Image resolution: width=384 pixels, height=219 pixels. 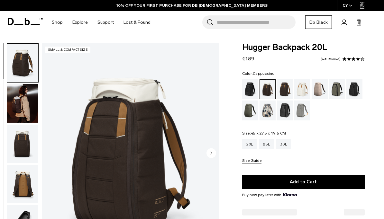 I want to click on a: Charcoal Grey, so click(x=355, y=89).